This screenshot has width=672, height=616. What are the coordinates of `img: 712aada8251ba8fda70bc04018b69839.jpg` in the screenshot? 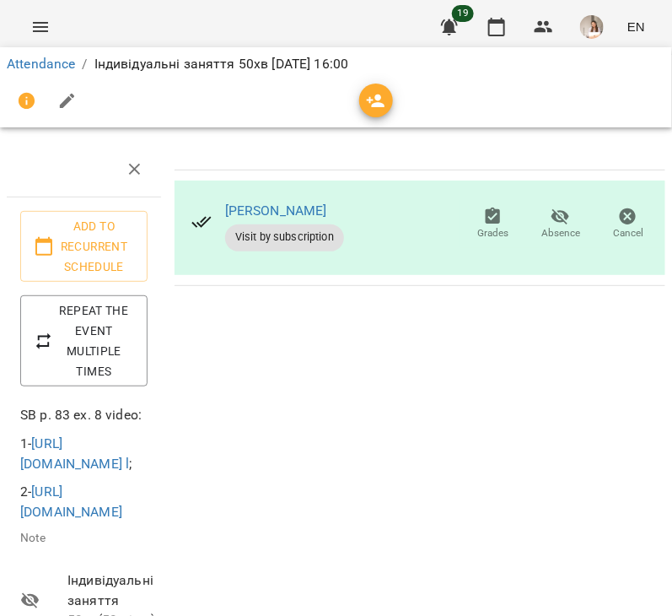 It's located at (592, 27).